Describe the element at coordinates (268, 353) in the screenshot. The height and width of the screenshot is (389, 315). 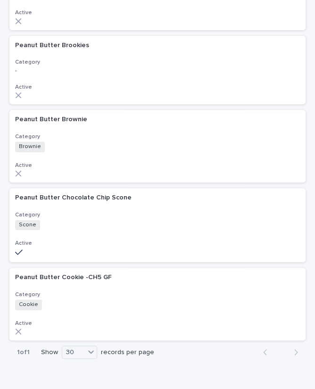
I see `button: Back` at that location.